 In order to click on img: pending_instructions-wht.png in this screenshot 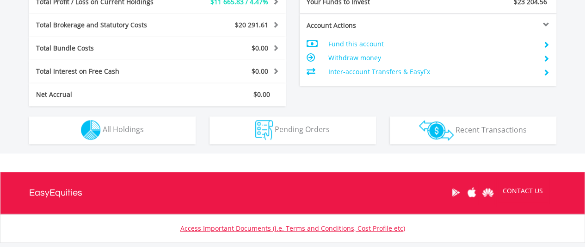, I will do `click(264, 130)`.